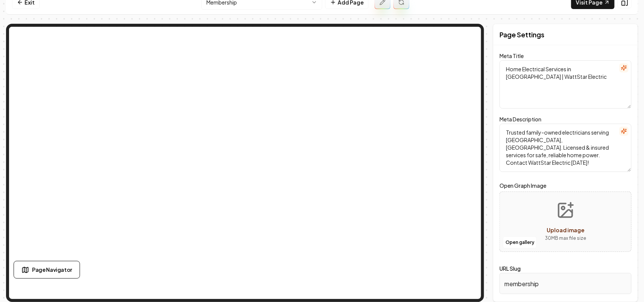  Describe the element at coordinates (521, 119) in the screenshot. I see `label: Meta Description` at that location.